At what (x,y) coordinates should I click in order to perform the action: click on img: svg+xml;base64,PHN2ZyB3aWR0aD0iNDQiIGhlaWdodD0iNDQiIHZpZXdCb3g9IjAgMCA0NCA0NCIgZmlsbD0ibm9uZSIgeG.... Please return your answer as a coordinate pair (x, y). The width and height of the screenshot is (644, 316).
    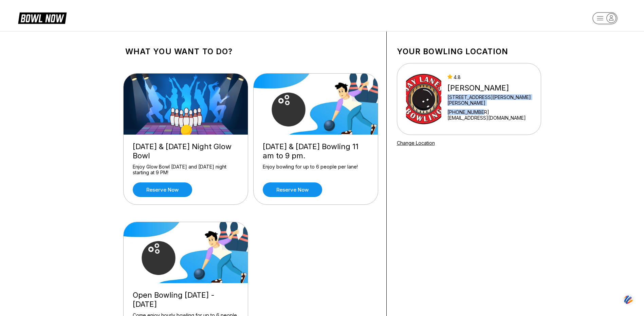
    Looking at the image, I should click on (628, 299).